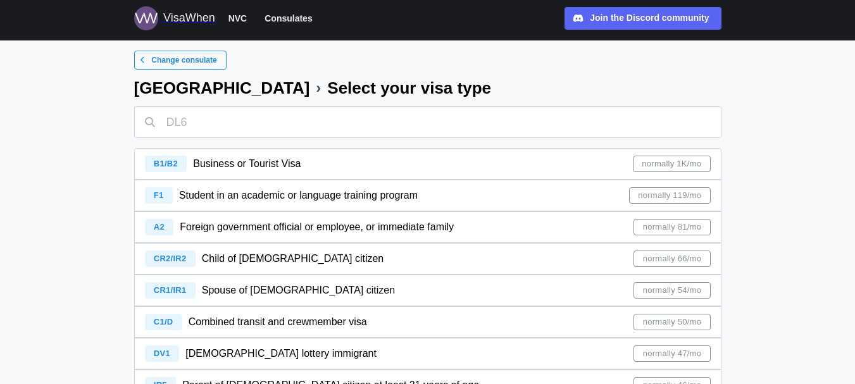 The height and width of the screenshot is (384, 855). I want to click on a: F1 Student in an academic or language training programnormally 119/mo, so click(428, 195).